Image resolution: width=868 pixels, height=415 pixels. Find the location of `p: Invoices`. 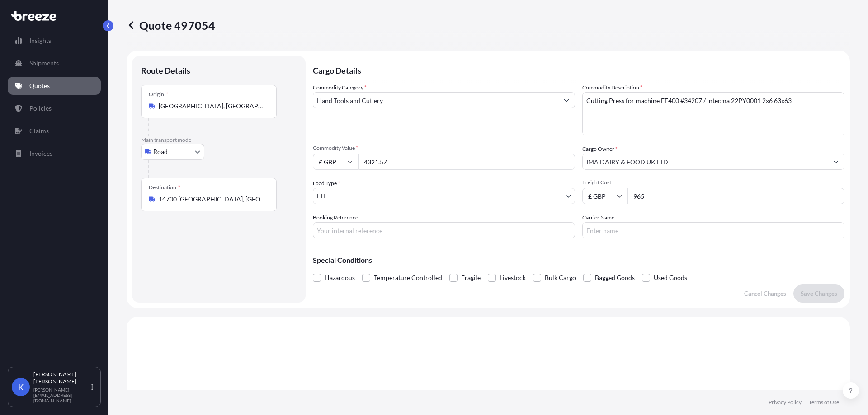

p: Invoices is located at coordinates (41, 154).